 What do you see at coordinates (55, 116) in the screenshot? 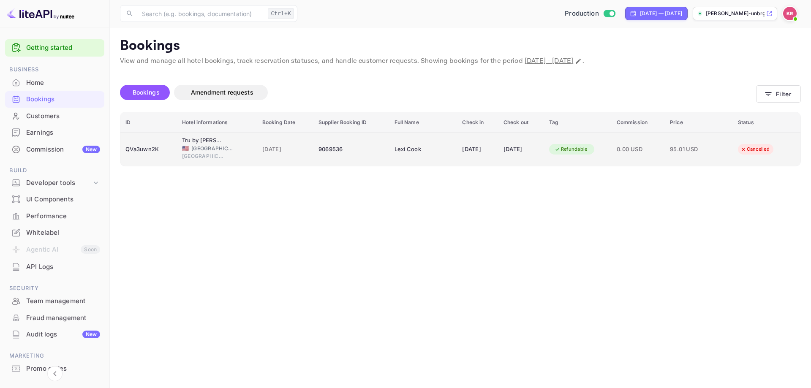
I see `a: Customers` at bounding box center [55, 116].